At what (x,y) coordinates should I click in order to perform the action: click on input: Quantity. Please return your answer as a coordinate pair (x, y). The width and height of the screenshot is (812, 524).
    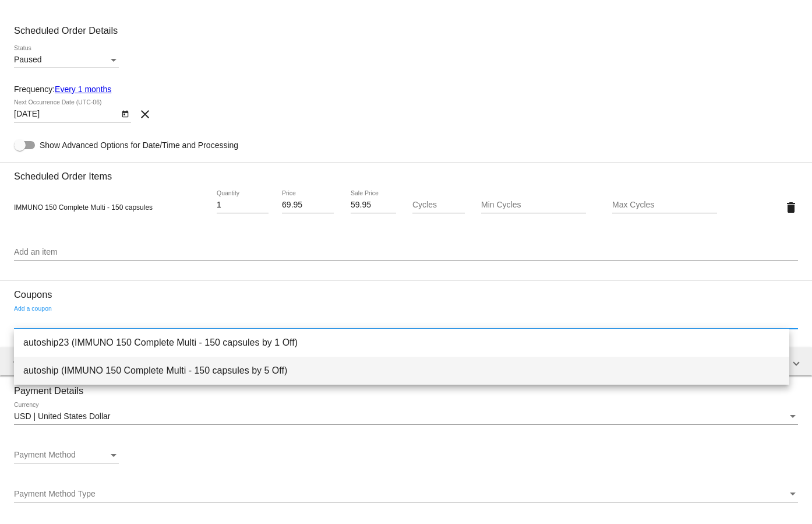
    Looking at the image, I should click on (242, 205).